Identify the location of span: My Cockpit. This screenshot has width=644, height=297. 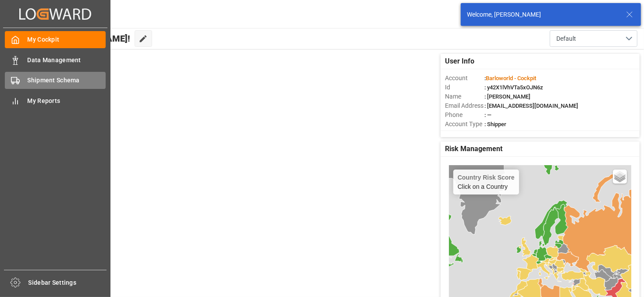
(67, 39).